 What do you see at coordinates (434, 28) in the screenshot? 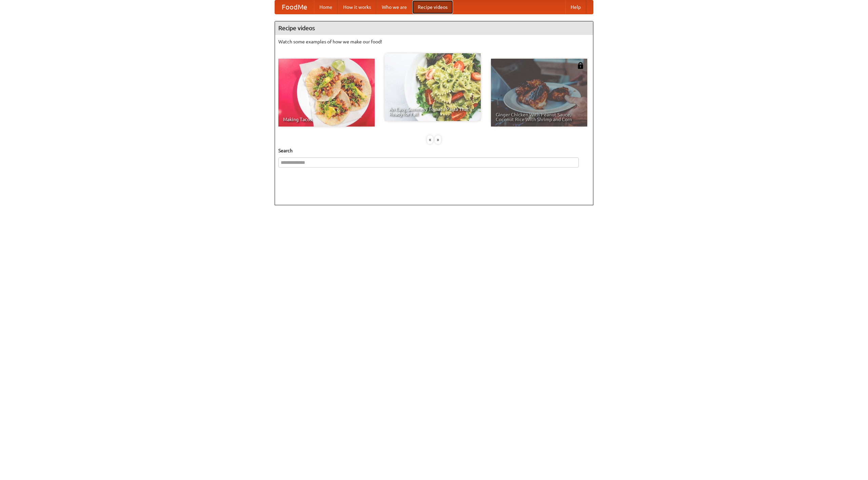
I see `h4: Recipe videos` at bounding box center [434, 28].